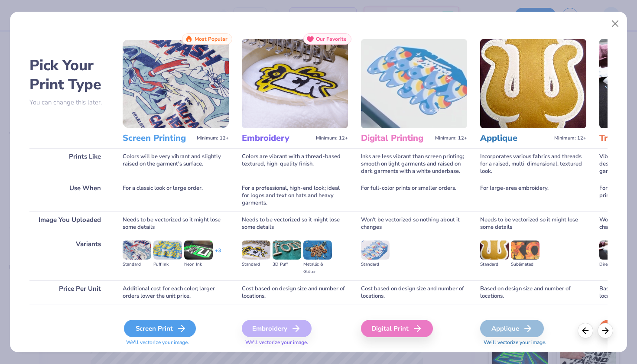 The height and width of the screenshot is (364, 637). What do you see at coordinates (614, 265) in the screenshot?
I see `div: Direct-to-film` at bounding box center [614, 265].